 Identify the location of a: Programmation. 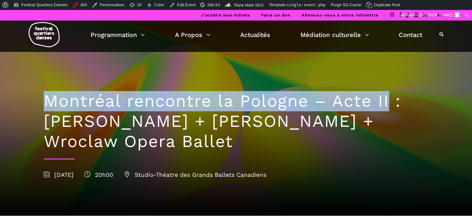
(118, 35).